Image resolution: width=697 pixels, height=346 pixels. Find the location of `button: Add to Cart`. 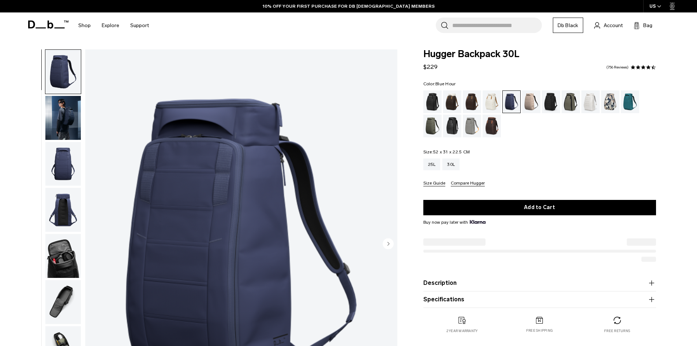

button: Add to Cart is located at coordinates (540, 207).